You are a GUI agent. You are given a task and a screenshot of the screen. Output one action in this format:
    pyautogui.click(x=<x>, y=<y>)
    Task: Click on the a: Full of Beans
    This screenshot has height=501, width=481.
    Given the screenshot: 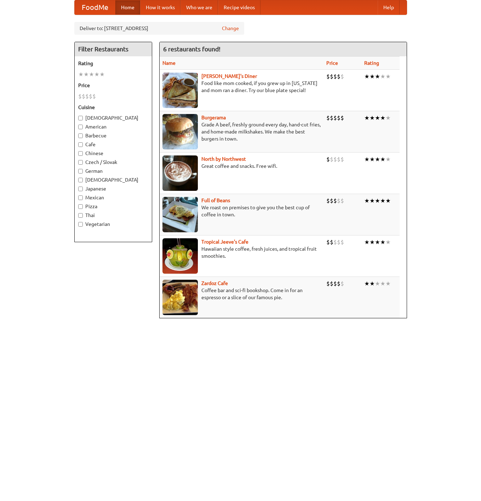 What is the action you would take?
    pyautogui.click(x=216, y=200)
    